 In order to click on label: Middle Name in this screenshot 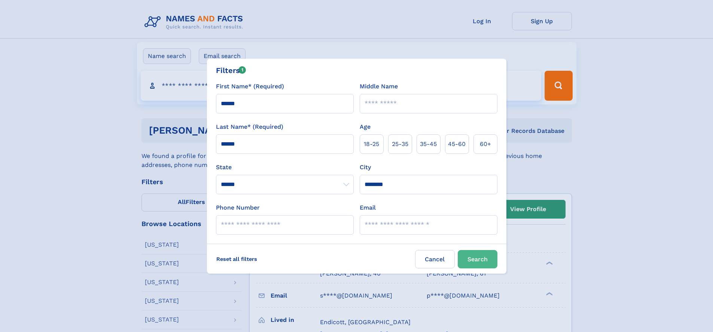, I will do `click(379, 86)`.